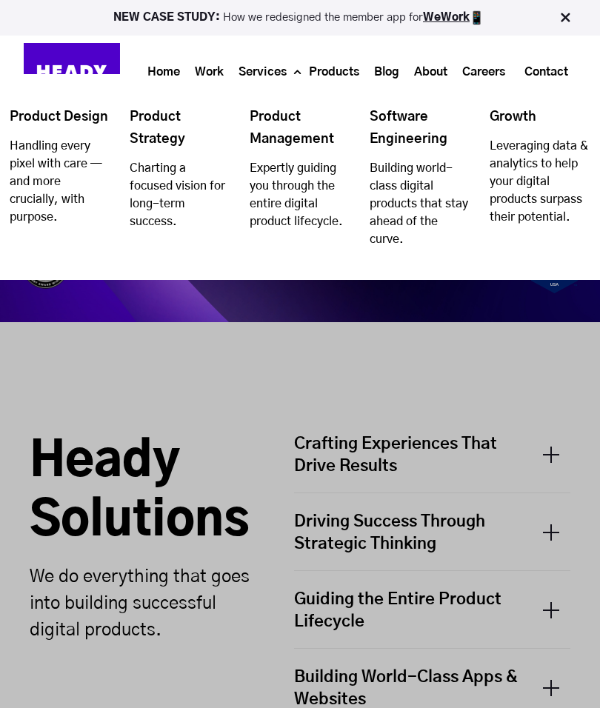  Describe the element at coordinates (168, 17) in the screenshot. I see `strong: NEW CASE STUDY:` at that location.